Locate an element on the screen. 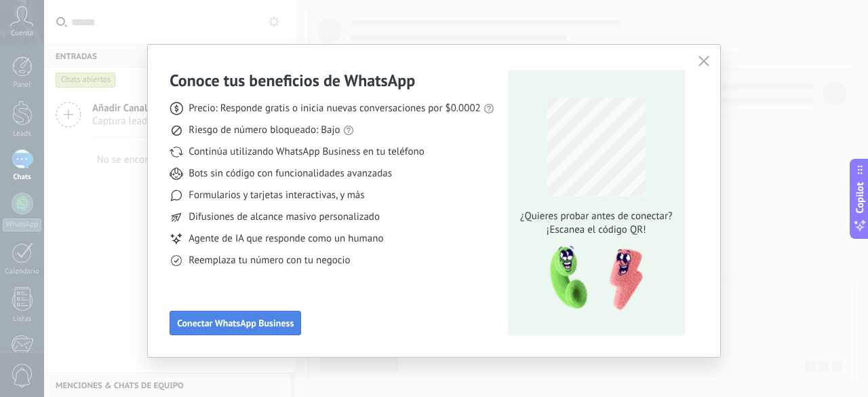 Image resolution: width=868 pixels, height=397 pixels. span: Difusiones de alcance masivo personalizado is located at coordinates (284, 217).